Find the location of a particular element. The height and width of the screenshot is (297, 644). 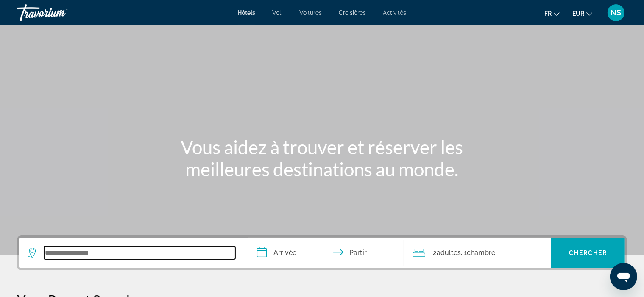

button: Voyageurs : 2 adultes, 0 enfants is located at coordinates (478, 252).